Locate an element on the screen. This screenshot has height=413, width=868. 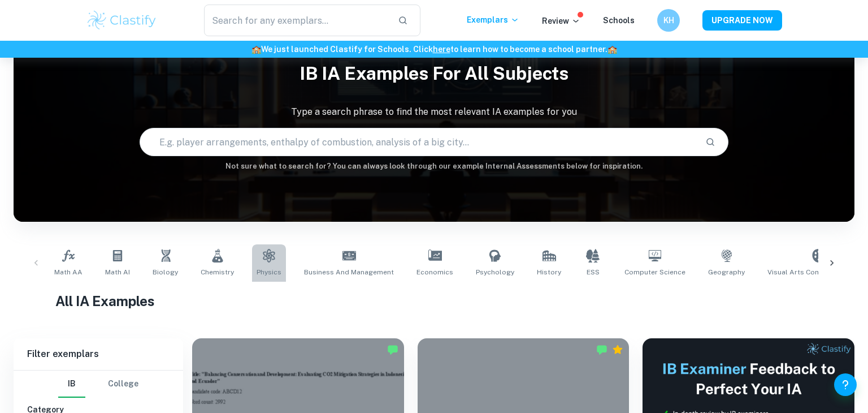
h1: All IA Examples is located at coordinates (433, 301).